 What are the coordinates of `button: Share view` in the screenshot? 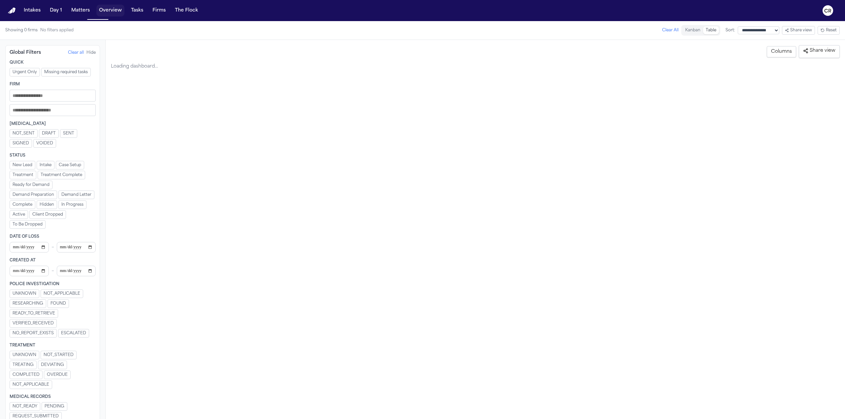 It's located at (819, 51).